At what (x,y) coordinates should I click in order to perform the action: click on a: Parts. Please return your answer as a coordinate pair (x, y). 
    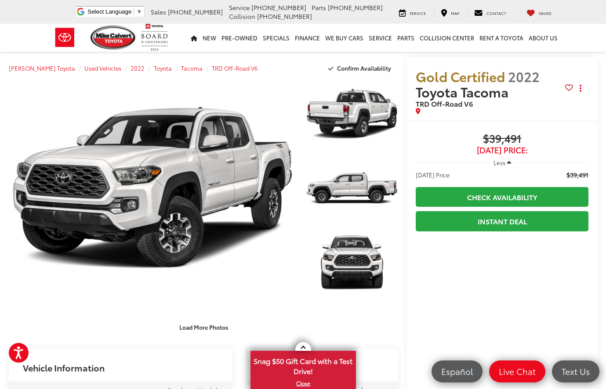
    Looking at the image, I should click on (405, 38).